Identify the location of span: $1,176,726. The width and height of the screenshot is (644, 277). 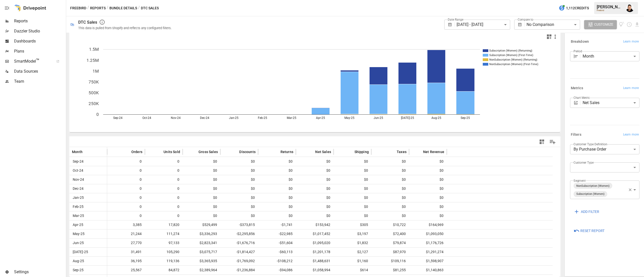
(428, 243).